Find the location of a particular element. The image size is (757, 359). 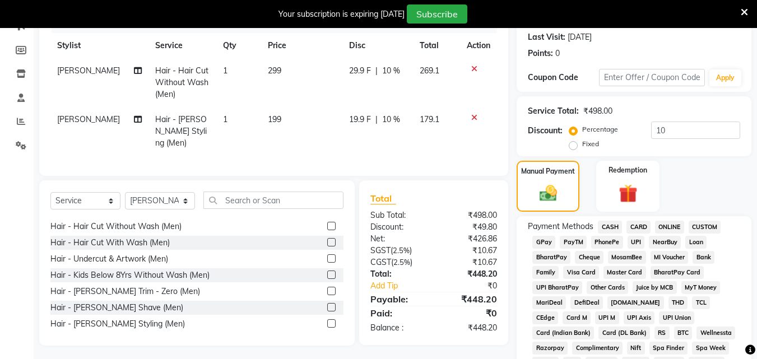

span: Card (DL Bank) is located at coordinates (624, 333).